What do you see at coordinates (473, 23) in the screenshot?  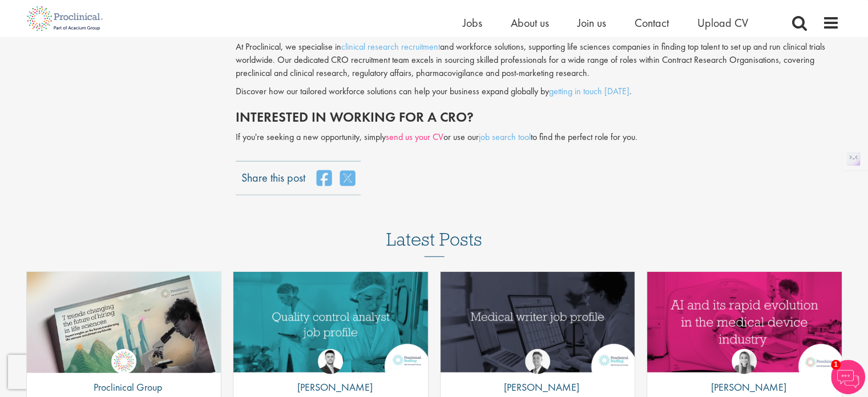 I see `span: Jobs` at bounding box center [473, 23].